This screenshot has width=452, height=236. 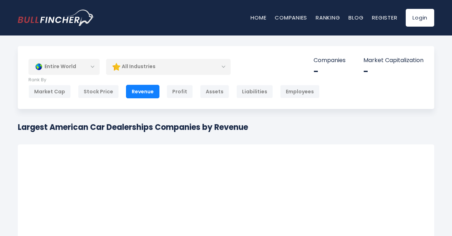 What do you see at coordinates (168, 67) in the screenshot?
I see `div: All Industries` at bounding box center [168, 67].